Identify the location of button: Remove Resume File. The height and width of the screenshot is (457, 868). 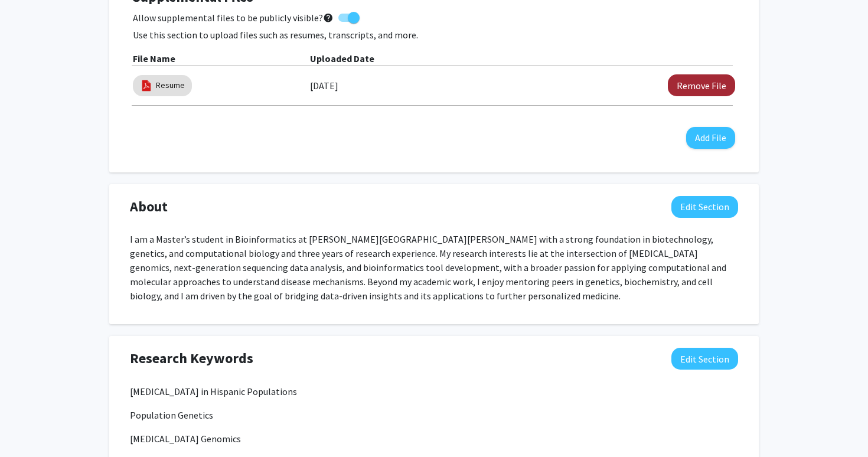
(702, 85).